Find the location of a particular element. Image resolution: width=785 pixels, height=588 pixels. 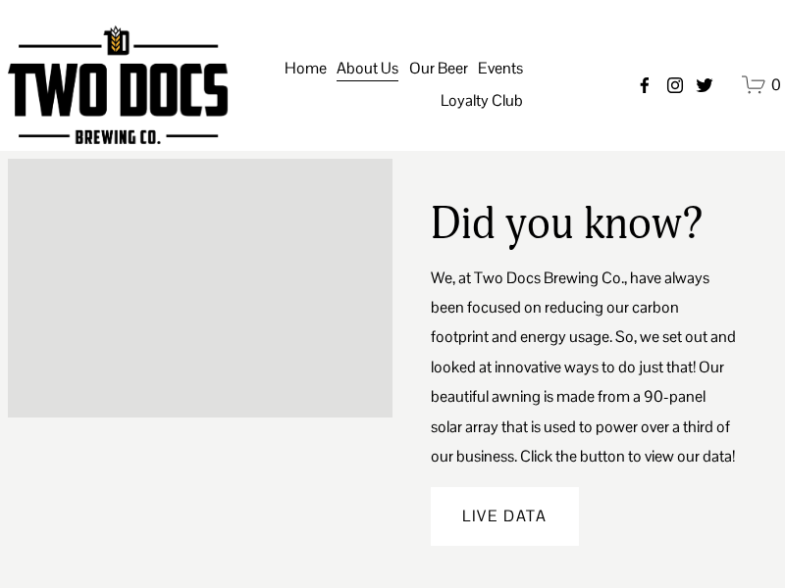

a: Facebook is located at coordinates (644, 85).